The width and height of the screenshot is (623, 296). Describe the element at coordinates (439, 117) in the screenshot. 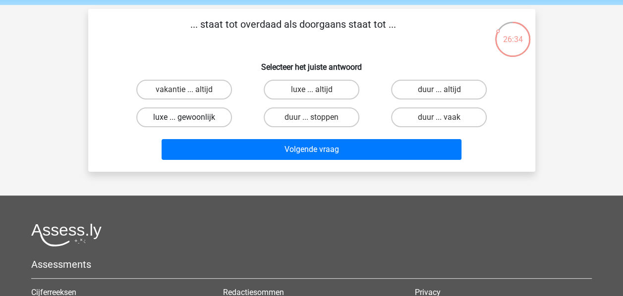

I see `label: duur ... vaak` at that location.